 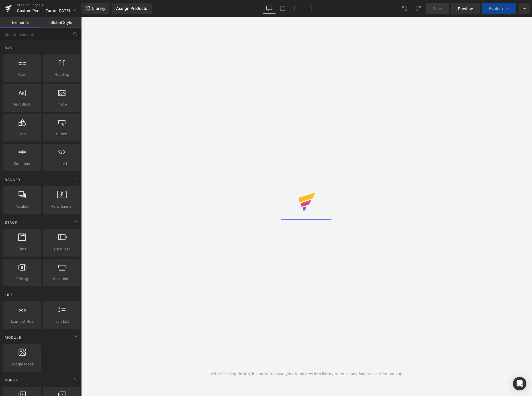 What do you see at coordinates (22, 164) in the screenshot?
I see `span: Separator` at bounding box center [22, 164].